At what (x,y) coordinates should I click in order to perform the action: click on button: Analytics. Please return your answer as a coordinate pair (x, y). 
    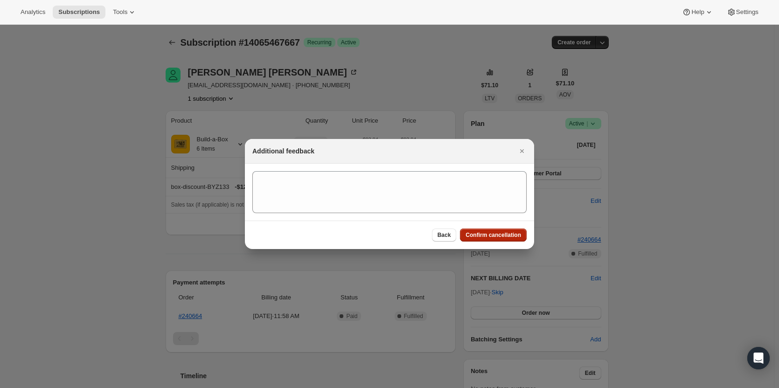
    Looking at the image, I should click on (33, 12).